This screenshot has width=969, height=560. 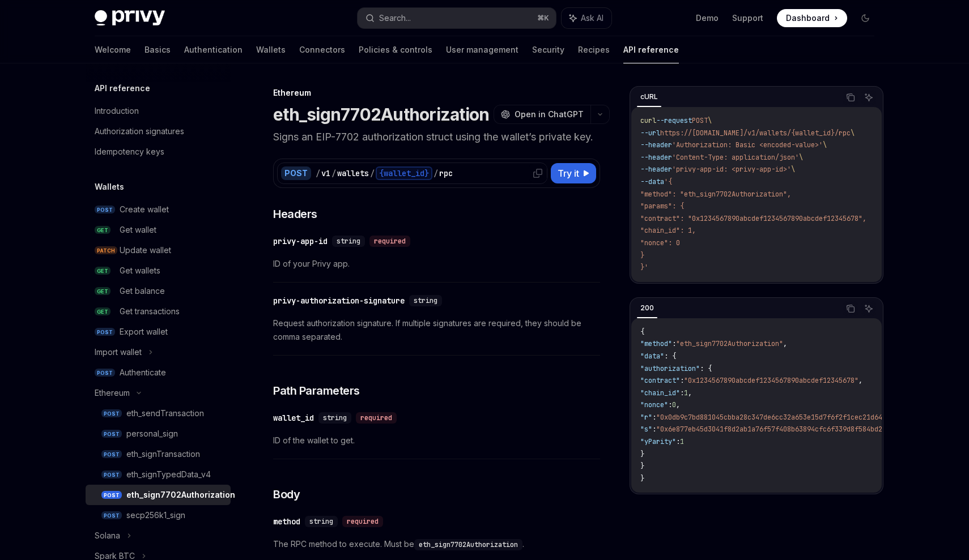 I want to click on span: ⌘ K, so click(x=543, y=18).